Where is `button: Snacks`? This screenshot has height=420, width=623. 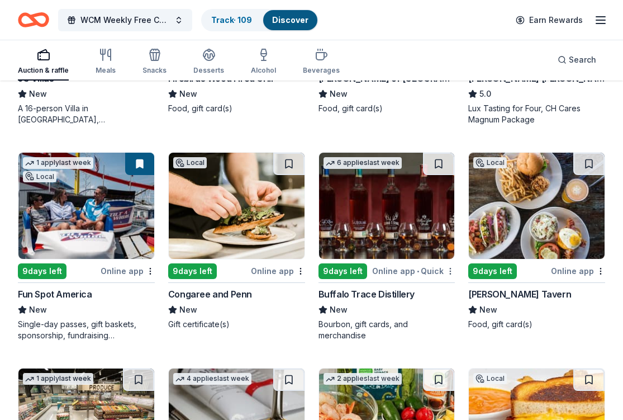 button: Snacks is located at coordinates (154, 62).